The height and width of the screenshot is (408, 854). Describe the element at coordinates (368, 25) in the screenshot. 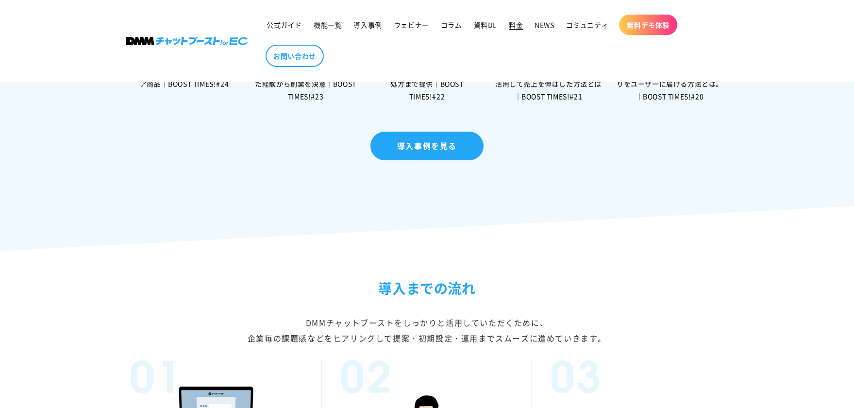

I see `a: 導入事例` at that location.